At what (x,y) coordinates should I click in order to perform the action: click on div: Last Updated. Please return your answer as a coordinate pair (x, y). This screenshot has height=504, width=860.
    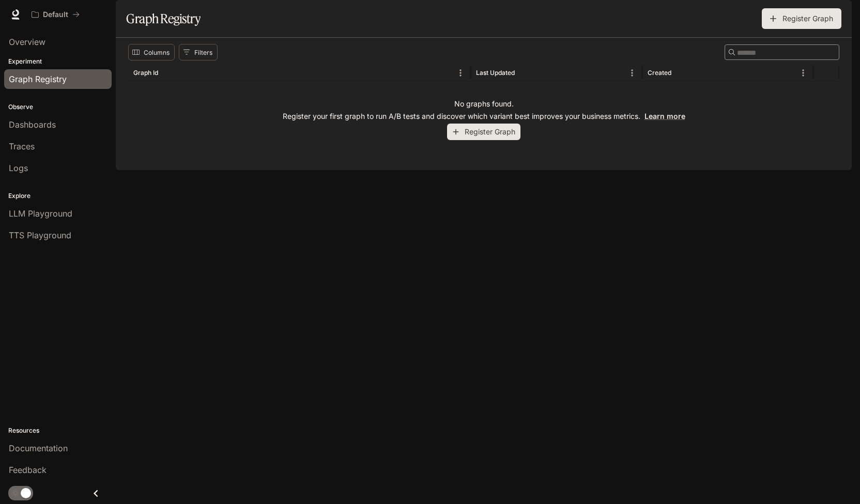
    Looking at the image, I should click on (495, 73).